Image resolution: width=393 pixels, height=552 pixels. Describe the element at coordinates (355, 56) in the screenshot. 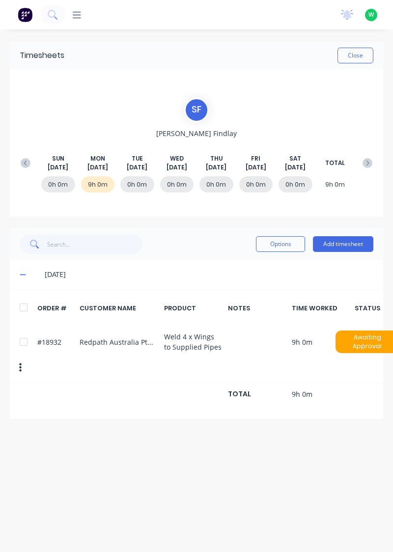

I see `button: Close` at that location.